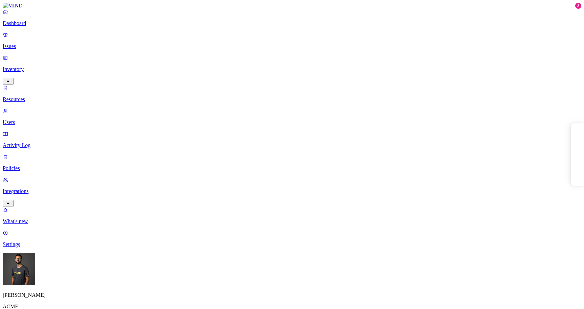  Describe the element at coordinates (292, 41) in the screenshot. I see `a: Issues` at that location.